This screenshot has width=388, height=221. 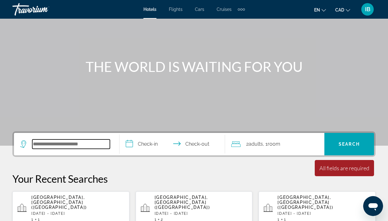 What do you see at coordinates (150, 9) in the screenshot?
I see `a: Hotels` at bounding box center [150, 9].